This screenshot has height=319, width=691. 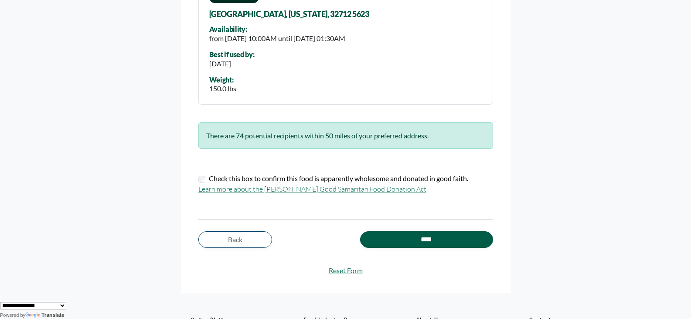 I want to click on div: Availability:, so click(x=277, y=29).